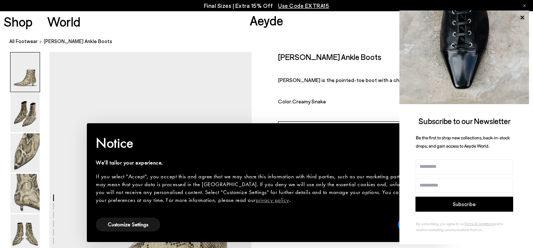 Image resolution: width=533 pixels, height=248 pixels. What do you see at coordinates (464, 204) in the screenshot?
I see `button: Subscribe` at bounding box center [464, 204].